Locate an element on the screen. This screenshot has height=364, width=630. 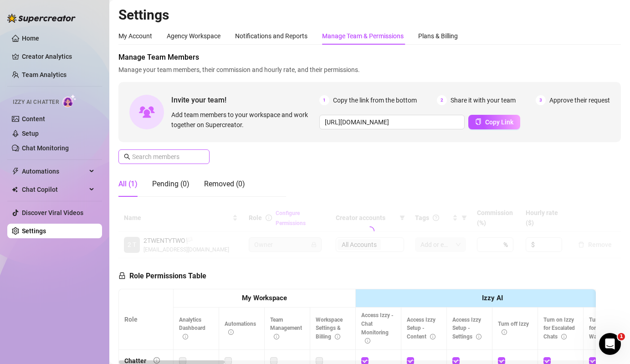
a: Settings is located at coordinates (34, 231).